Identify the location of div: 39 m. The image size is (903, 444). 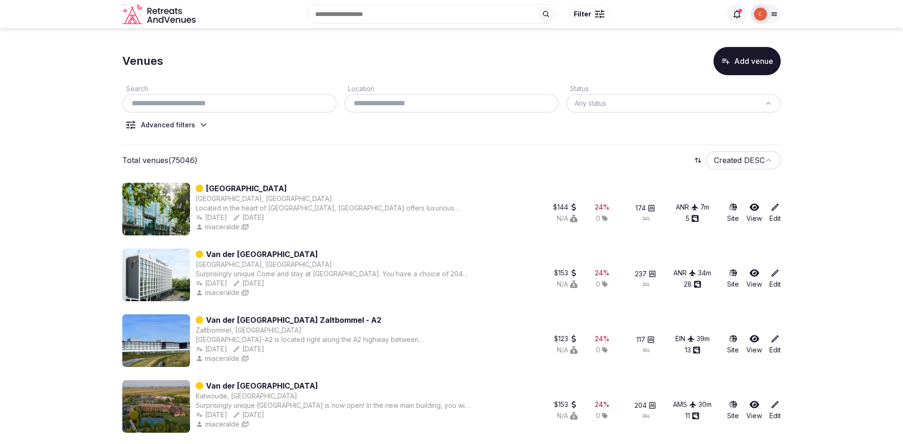
(703, 339).